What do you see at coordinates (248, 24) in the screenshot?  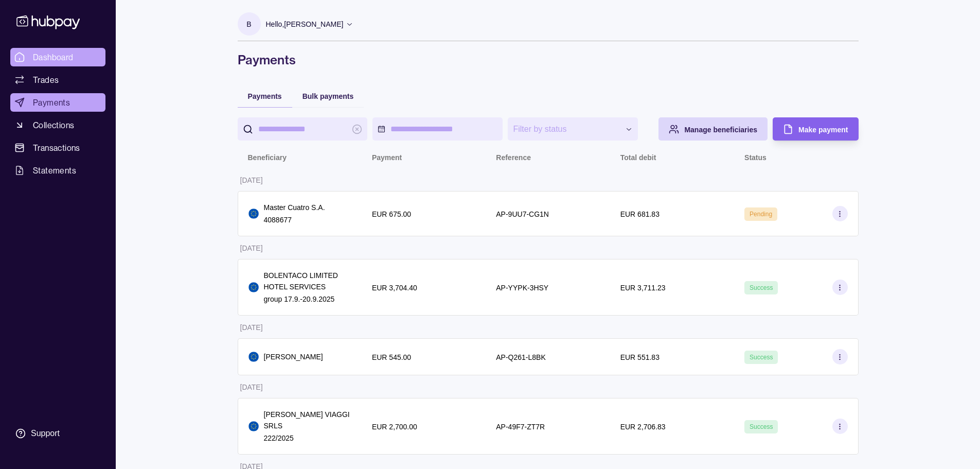 I see `p: B` at bounding box center [248, 24].